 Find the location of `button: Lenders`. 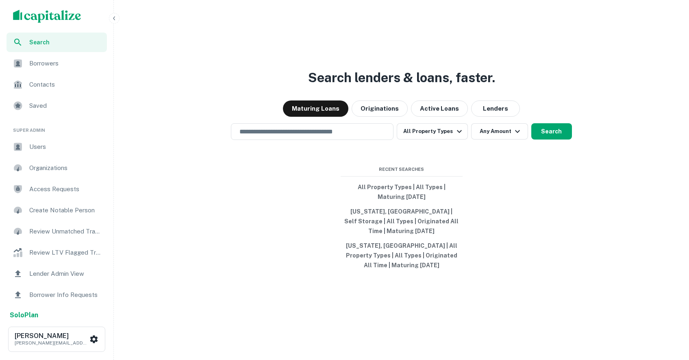

button: Lenders is located at coordinates (496, 109).